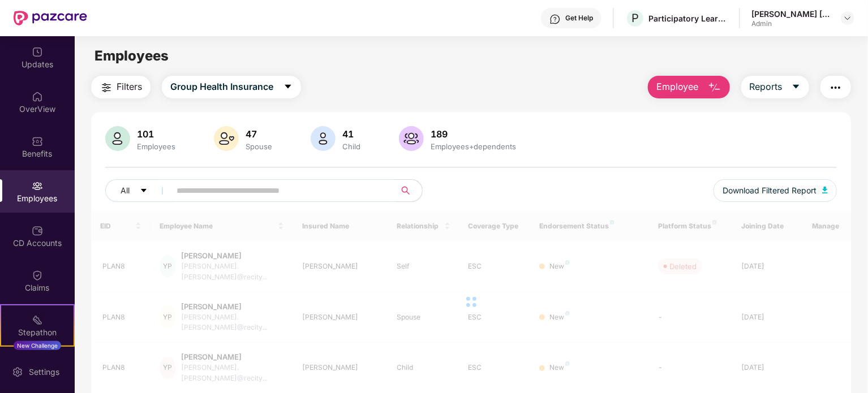  What do you see at coordinates (405, 191) in the screenshot?
I see `span: search` at bounding box center [405, 191].